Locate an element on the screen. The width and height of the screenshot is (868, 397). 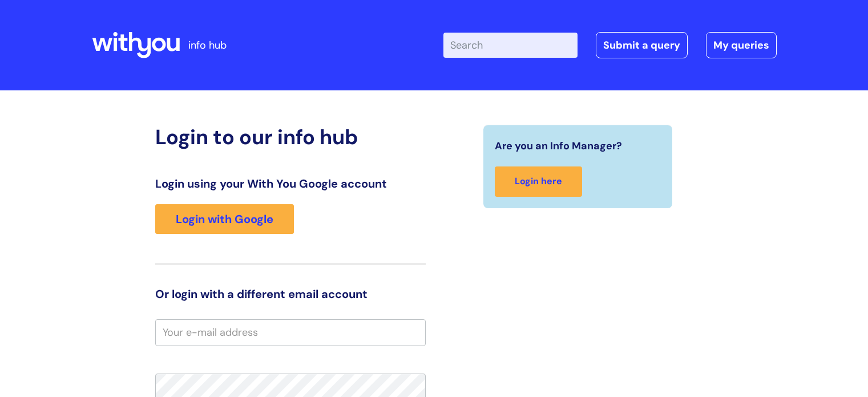
a: My queries is located at coordinates (742, 45).